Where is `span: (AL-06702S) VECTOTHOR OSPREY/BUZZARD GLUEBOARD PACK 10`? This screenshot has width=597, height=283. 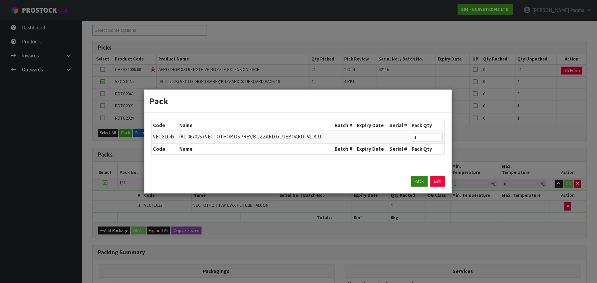 span: (AL-06702S) VECTOTHOR OSPREY/BUZZARD GLUEBOARD PACK 10 is located at coordinates (251, 136).